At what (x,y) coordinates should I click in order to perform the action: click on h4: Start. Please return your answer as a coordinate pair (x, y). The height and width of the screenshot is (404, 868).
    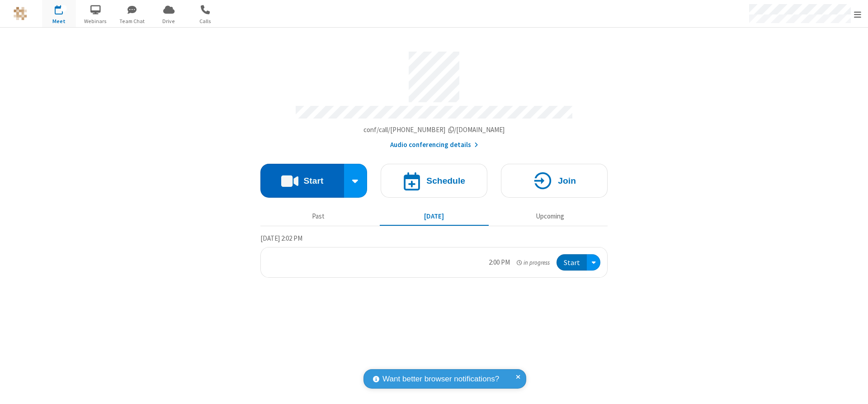
    Looking at the image, I should click on (314, 180).